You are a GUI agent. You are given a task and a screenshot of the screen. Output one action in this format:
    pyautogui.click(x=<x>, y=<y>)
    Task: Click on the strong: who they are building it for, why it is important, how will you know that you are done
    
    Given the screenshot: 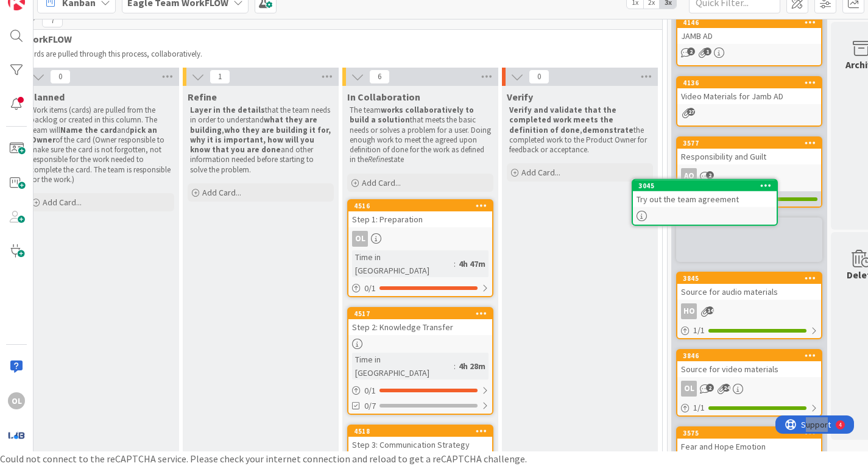 What is the action you would take?
    pyautogui.click(x=261, y=140)
    